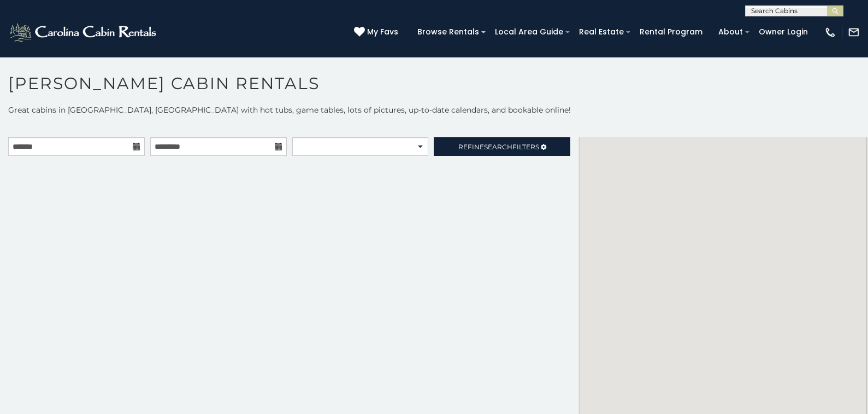 The width and height of the screenshot is (868, 414). Describe the element at coordinates (783, 32) in the screenshot. I see `a: Owner Login` at that location.